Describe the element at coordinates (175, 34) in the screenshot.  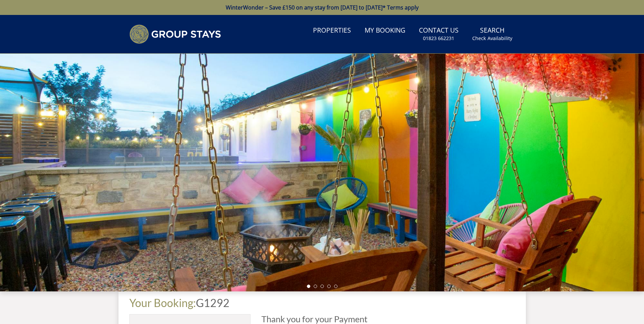
I see `img: Group Stays` at that location.